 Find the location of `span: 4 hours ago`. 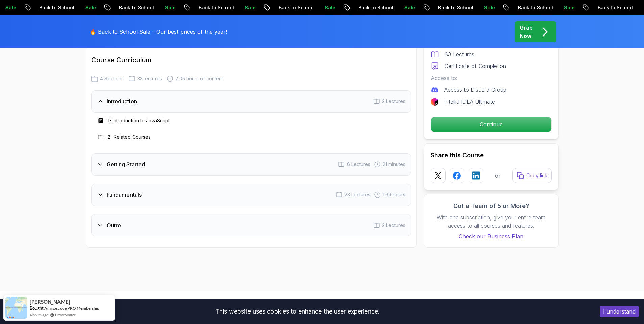

span: 4 hours ago is located at coordinates (39, 315).